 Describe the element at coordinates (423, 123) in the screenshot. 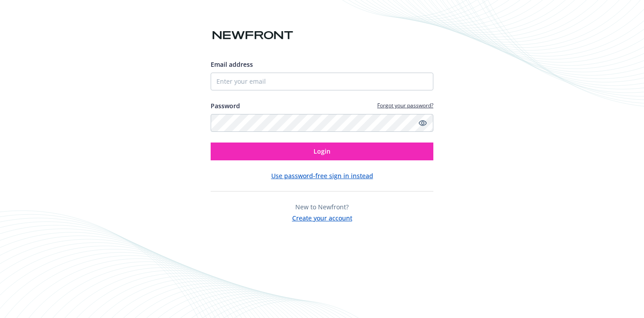

I see `a: Show password` at that location.